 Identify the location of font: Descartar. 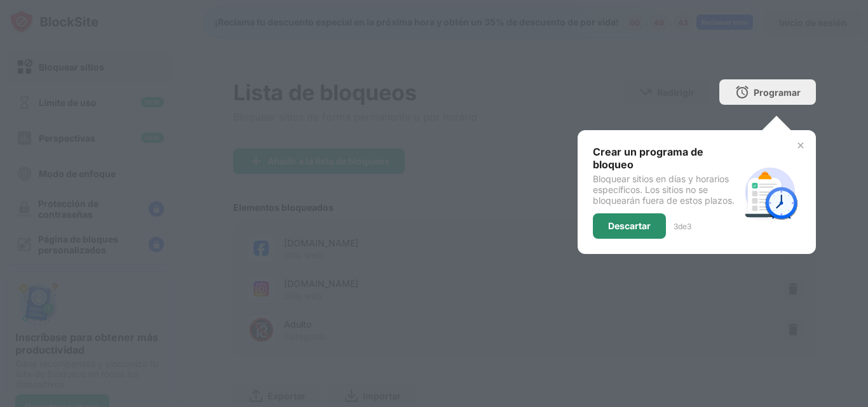
(629, 226).